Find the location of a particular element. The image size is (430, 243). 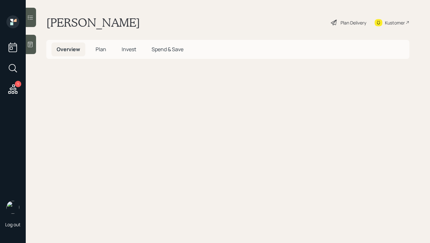

img: hunter_neumayer.jpg is located at coordinates (13, 207).